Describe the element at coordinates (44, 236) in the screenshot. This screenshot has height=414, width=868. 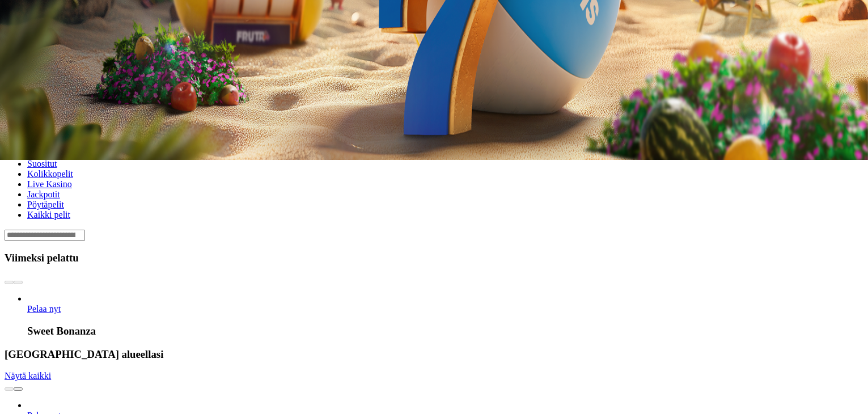
I see `input: Search` at that location.